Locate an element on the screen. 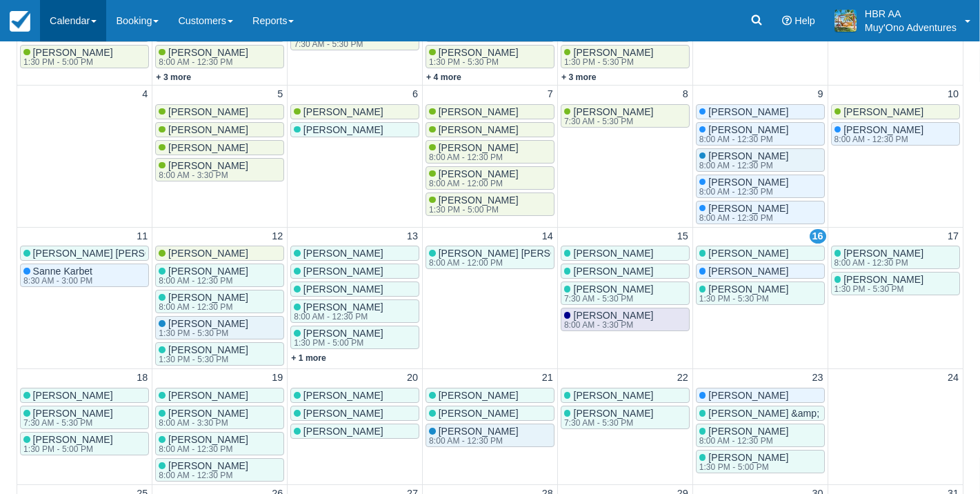  i: Help is located at coordinates (787, 20).